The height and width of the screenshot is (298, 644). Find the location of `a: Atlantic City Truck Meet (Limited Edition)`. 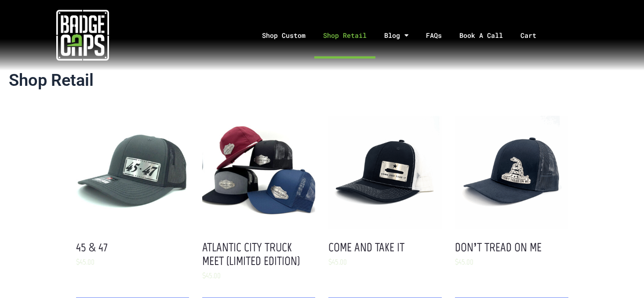

a: Atlantic City Truck Meet (Limited Edition) is located at coordinates (252, 254).